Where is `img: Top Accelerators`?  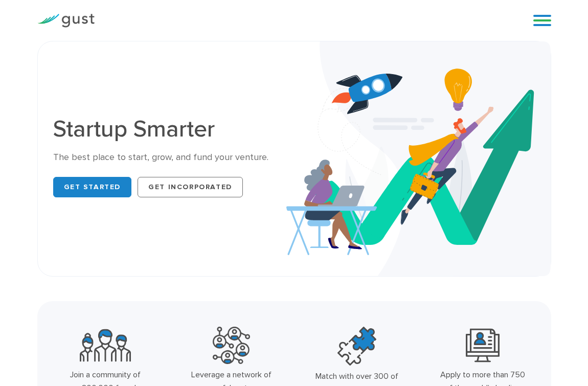 img: Top Accelerators is located at coordinates (357, 346).